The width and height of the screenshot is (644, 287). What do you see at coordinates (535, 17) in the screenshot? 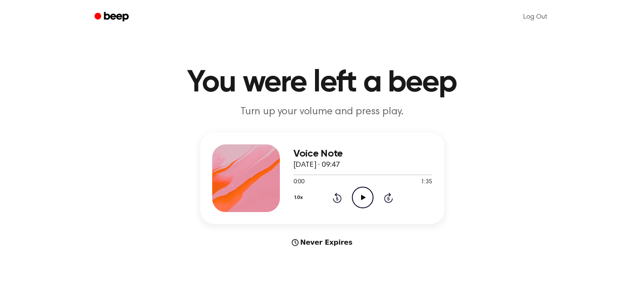
I see `a: Log Out` at bounding box center [535, 17].